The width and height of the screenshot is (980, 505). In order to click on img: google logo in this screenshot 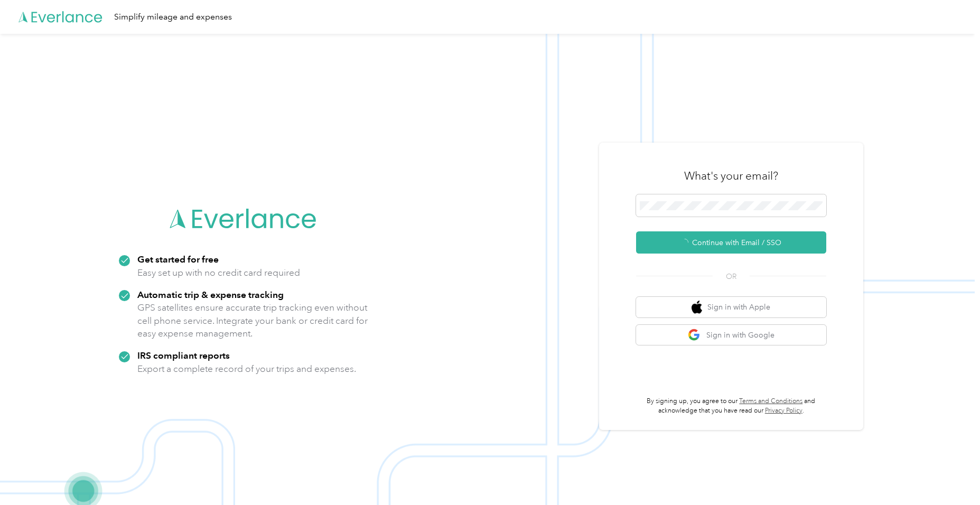, I will do `click(694, 335)`.